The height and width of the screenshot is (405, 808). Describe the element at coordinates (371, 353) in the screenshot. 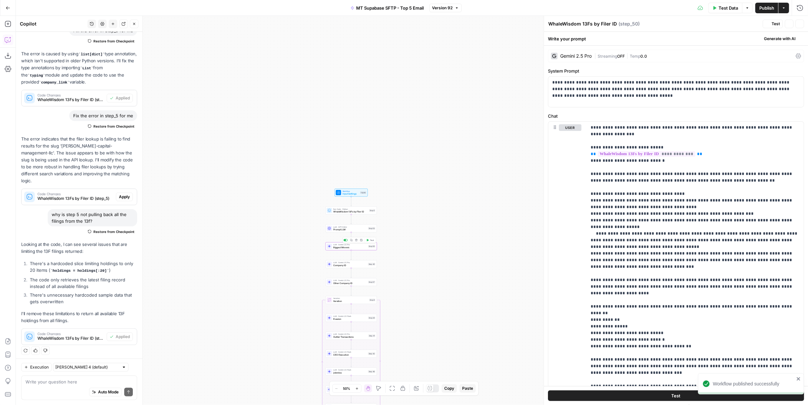

I see `div: Step 42` at that location.